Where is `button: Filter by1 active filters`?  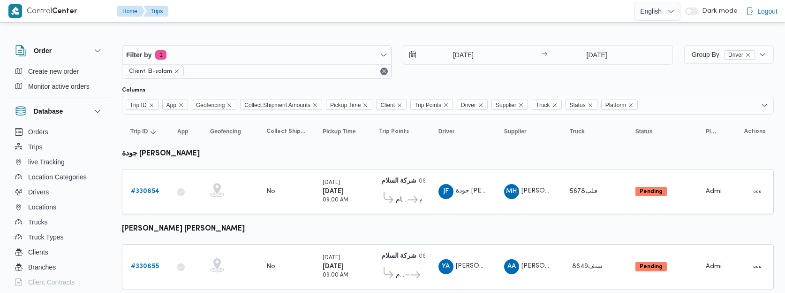 button: Filter by1 active filters is located at coordinates (257, 55).